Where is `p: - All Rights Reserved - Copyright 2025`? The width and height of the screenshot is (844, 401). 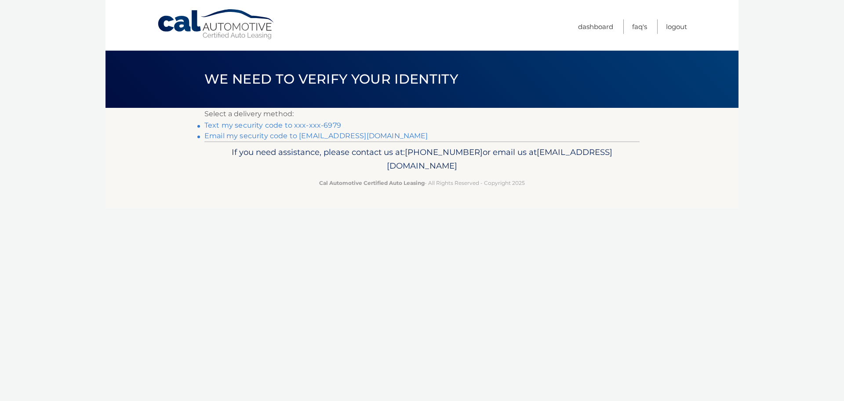 p: - All Rights Reserved - Copyright 2025 is located at coordinates (422, 182).